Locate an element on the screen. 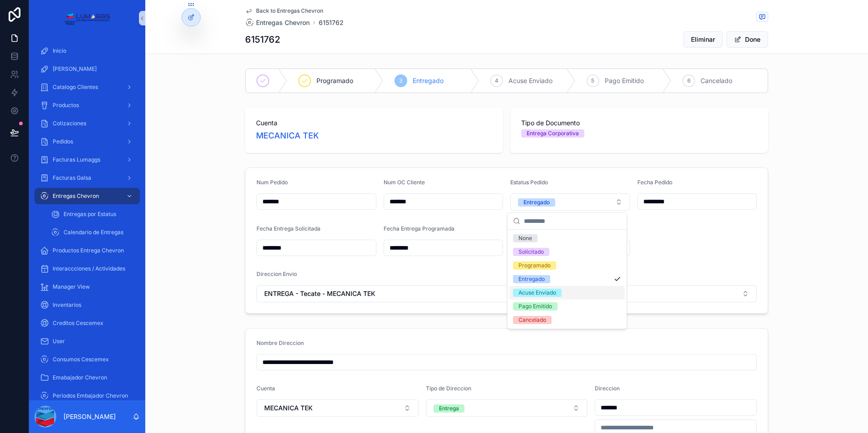 The height and width of the screenshot is (433, 868). span: Inventarios is located at coordinates (67, 305).